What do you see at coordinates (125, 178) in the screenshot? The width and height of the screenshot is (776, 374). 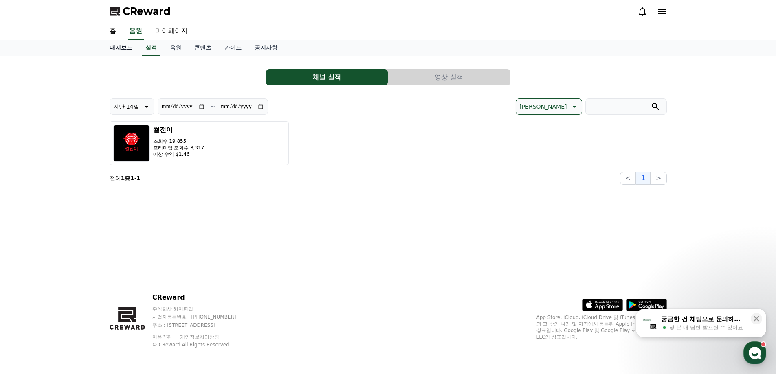 I see `p: 전체 중 -` at bounding box center [125, 178].